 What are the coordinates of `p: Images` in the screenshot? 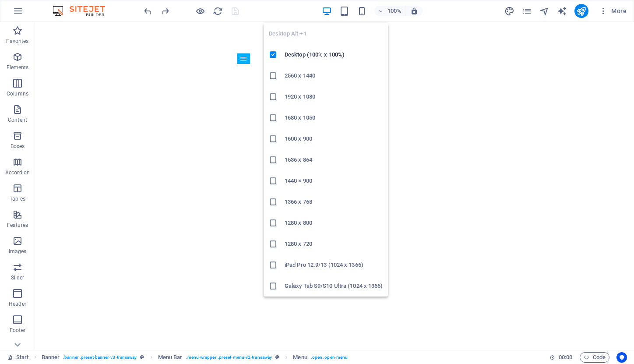 It's located at (18, 251).